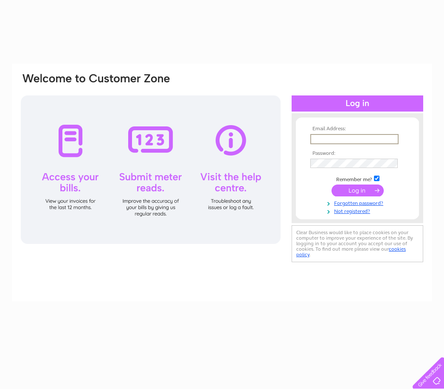 This screenshot has height=389, width=444. I want to click on a: Forgotten password?, so click(358, 203).